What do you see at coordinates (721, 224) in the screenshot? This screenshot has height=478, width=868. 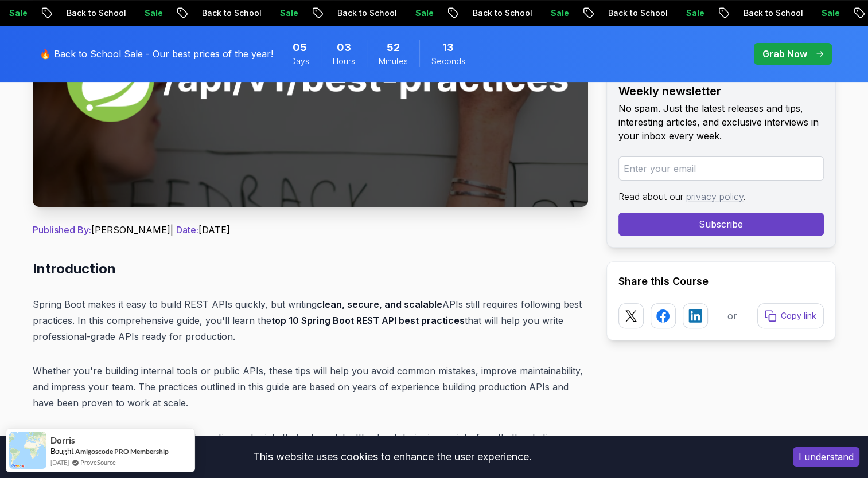 I see `button: Subscribe` at bounding box center [721, 224].